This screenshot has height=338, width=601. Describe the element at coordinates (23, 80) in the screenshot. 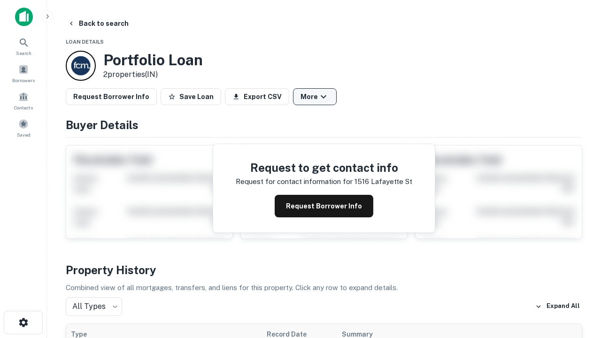

I see `span: Borrowers` at that location.